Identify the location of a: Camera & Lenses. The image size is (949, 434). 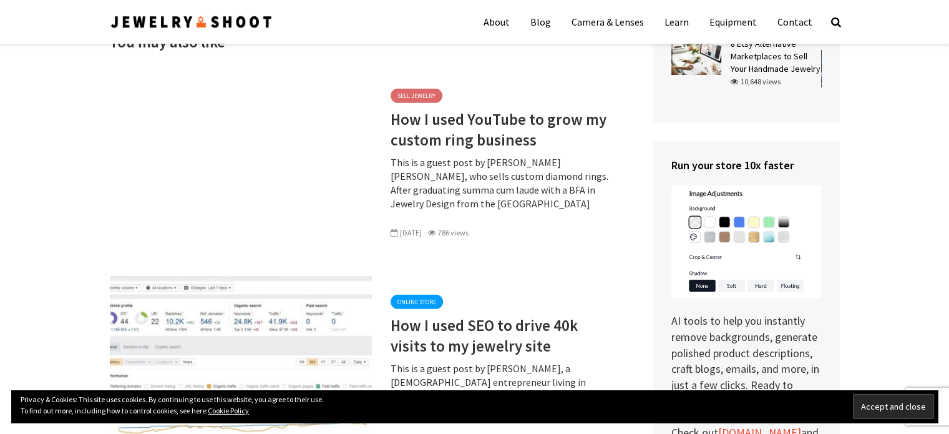
(608, 22).